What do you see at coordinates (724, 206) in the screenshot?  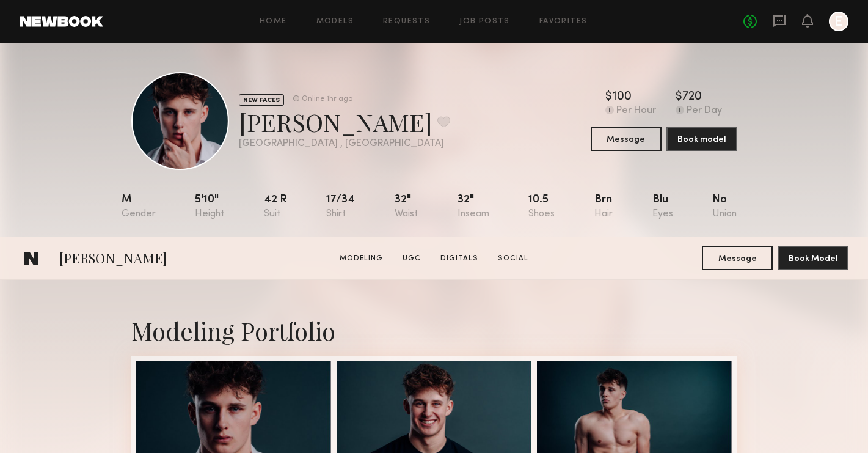 I see `div: No` at bounding box center [724, 206].